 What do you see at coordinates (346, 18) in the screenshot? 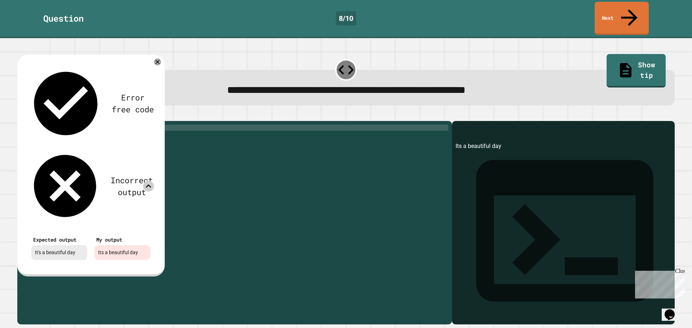
I see `div: 8 / 10` at bounding box center [346, 18].